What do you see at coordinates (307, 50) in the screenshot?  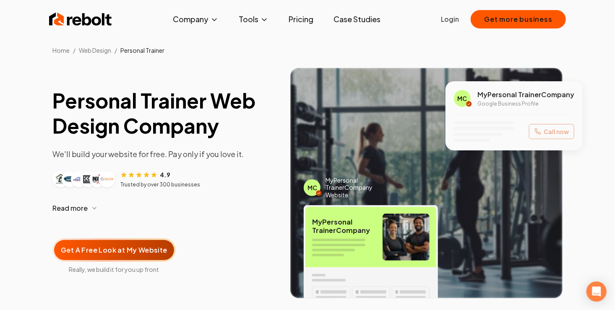 I see `nav: Breadcrumb` at bounding box center [307, 50].